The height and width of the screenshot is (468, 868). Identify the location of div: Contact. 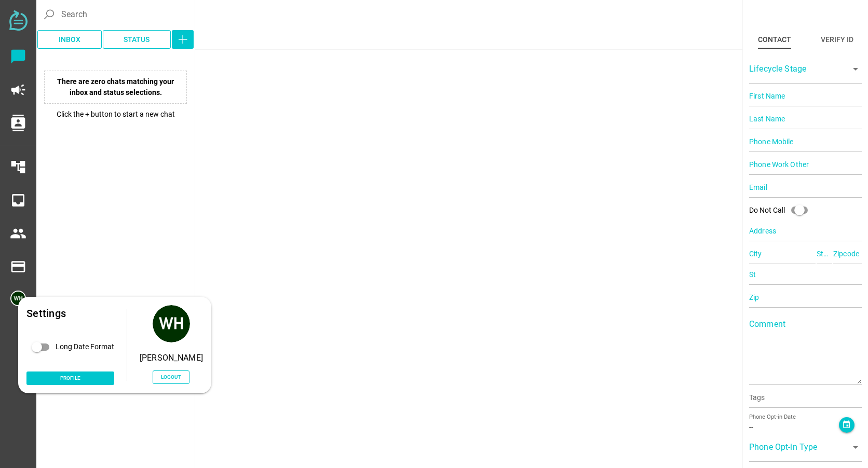
(774, 39).